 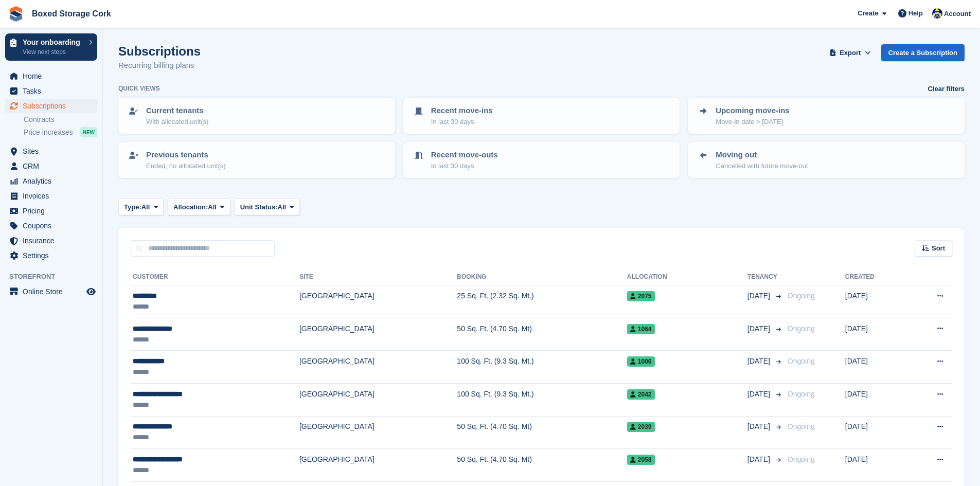 I want to click on span: Subscriptions, so click(x=54, y=106).